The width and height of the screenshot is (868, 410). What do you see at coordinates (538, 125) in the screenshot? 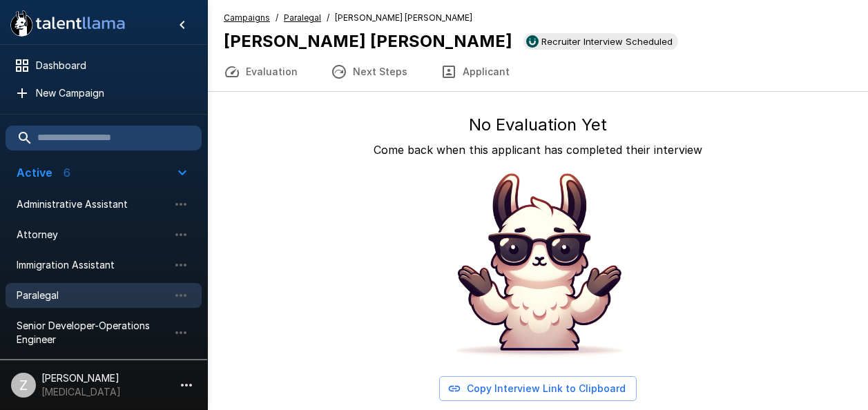
I see `h5: No Evaluation Yet` at bounding box center [538, 125].